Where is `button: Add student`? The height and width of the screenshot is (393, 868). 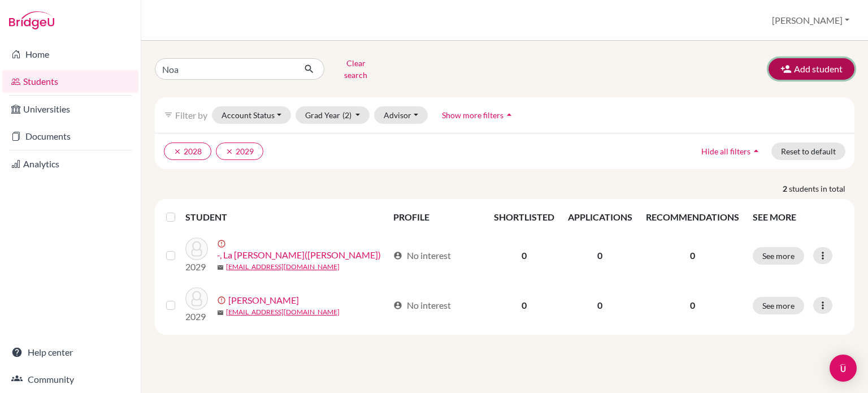 button: Add student is located at coordinates (811, 69).